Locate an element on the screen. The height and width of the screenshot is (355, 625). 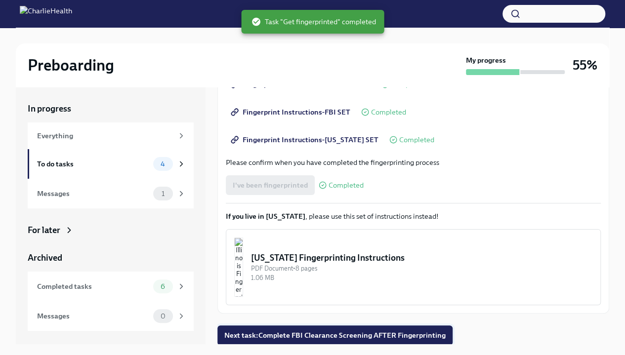
div: In progress is located at coordinates (111, 109).